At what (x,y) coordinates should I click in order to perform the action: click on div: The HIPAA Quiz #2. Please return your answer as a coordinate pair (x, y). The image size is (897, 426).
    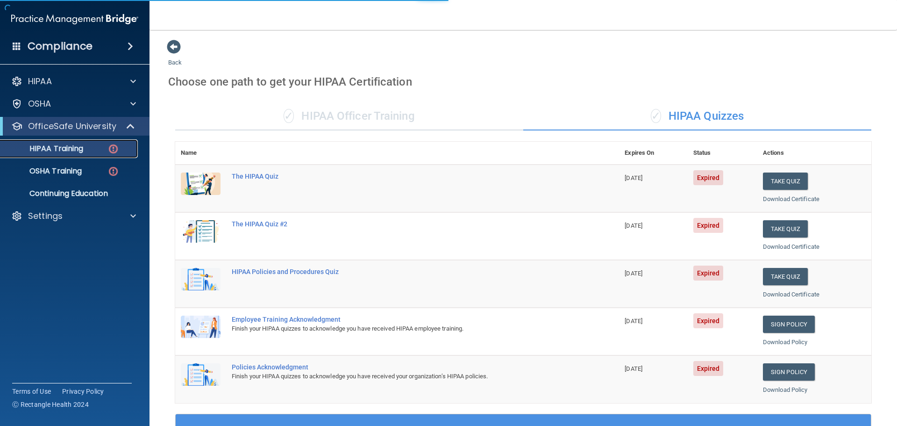
    Looking at the image, I should click on (402, 224).